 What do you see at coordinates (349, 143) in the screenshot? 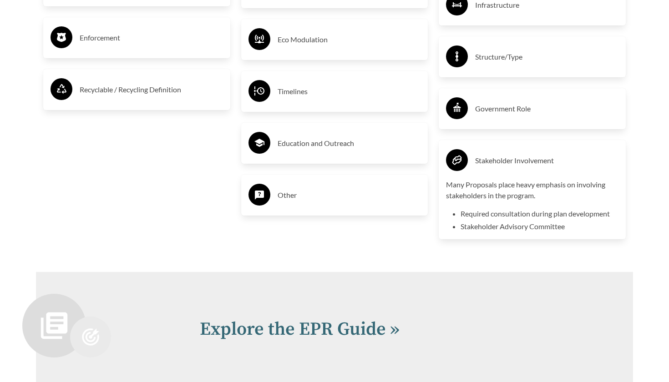
I see `h3: Education and Outreach` at bounding box center [349, 143].